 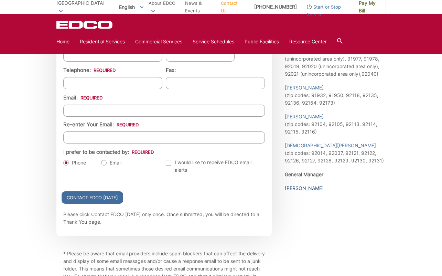 What do you see at coordinates (262, 42) in the screenshot?
I see `a: Public Facilities` at bounding box center [262, 42].